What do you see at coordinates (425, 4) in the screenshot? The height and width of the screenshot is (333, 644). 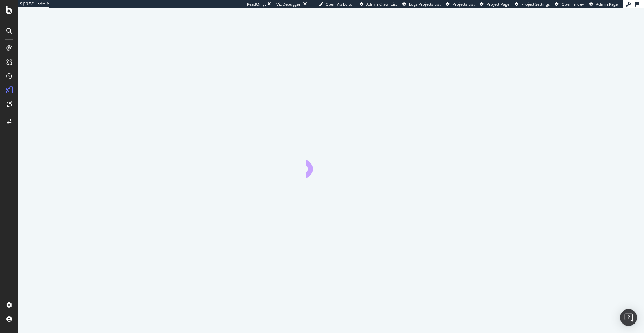 I see `span: Logs Projects List` at bounding box center [425, 4].